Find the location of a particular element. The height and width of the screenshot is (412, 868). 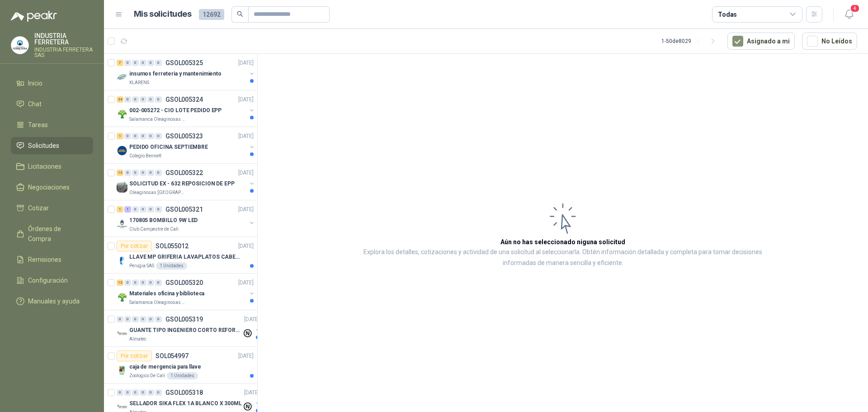

p: Zoologico De Cali is located at coordinates (147, 377).